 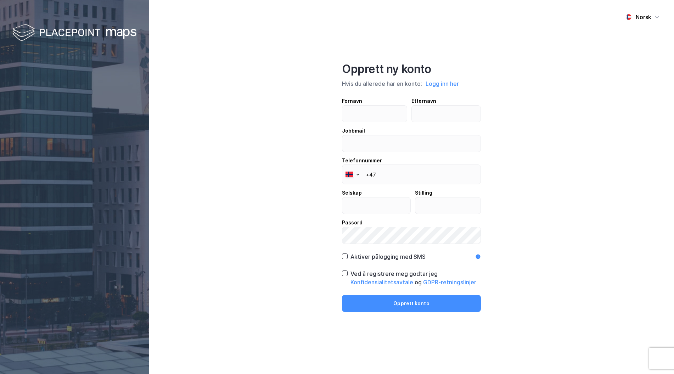 I want to click on div: Telefonnummer, so click(x=411, y=161).